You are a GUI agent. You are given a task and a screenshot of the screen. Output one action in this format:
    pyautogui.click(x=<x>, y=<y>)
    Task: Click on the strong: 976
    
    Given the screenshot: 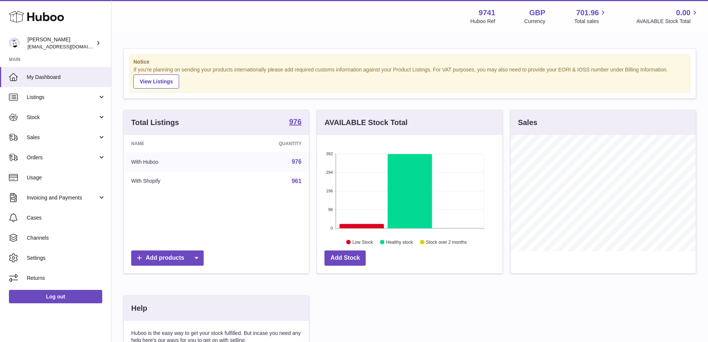 What is the action you would take?
    pyautogui.click(x=295, y=122)
    